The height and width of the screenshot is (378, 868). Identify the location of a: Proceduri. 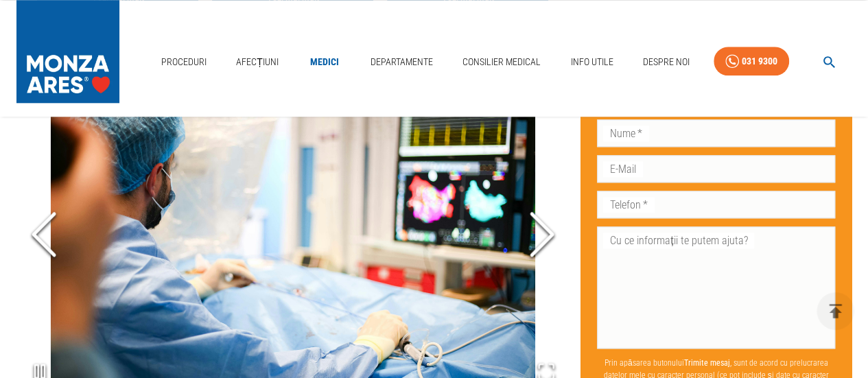
(184, 62).